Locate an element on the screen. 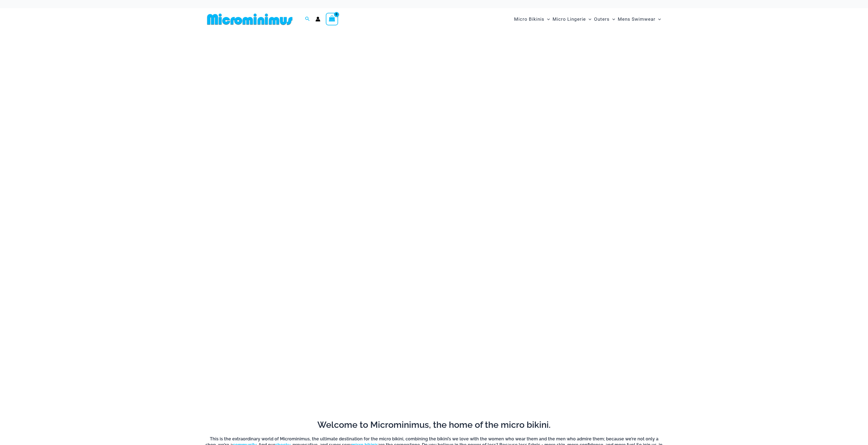 The image size is (868, 445). h2: Welcome to Microminimus, the home of the micro bikini. is located at coordinates (434, 425).